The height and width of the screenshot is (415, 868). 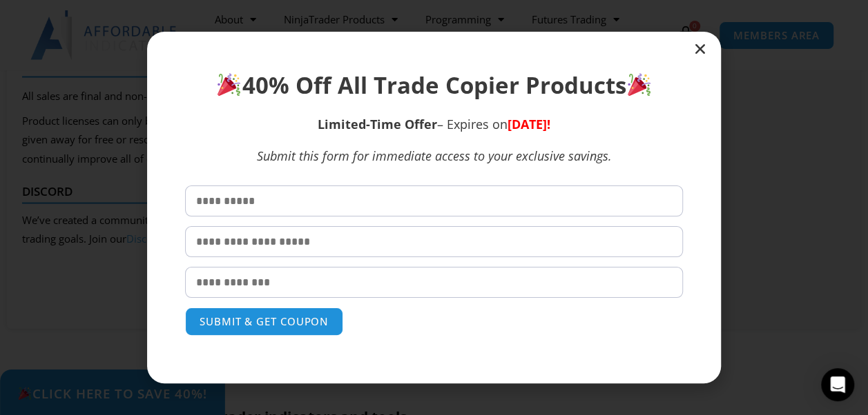 I want to click on em: Submit this form for immediate access to your exclusive savings., so click(x=434, y=156).